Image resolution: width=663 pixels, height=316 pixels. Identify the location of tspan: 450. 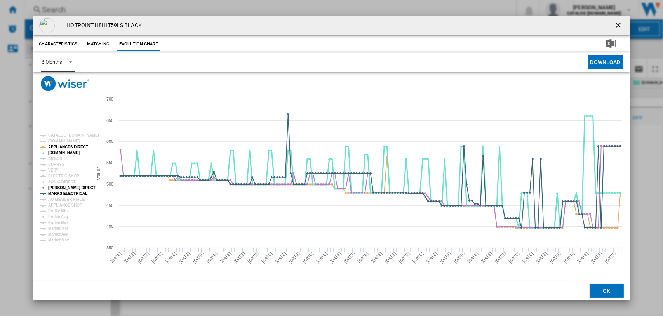
(110, 205).